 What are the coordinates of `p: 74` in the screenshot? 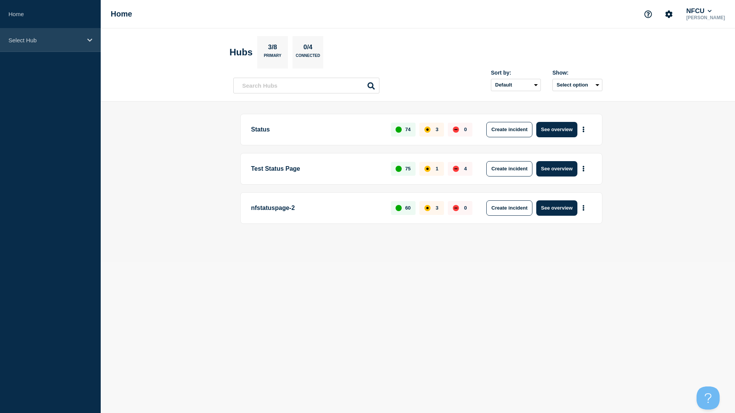 It's located at (408, 129).